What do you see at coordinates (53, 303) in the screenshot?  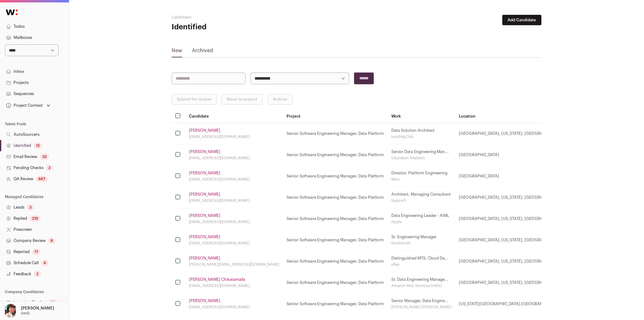 I see `div: 31` at bounding box center [53, 303].